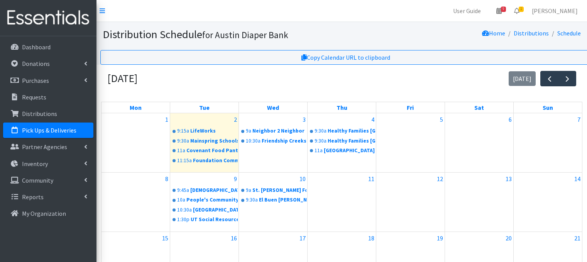 The width and height of the screenshot is (587, 262). Describe the element at coordinates (214, 220) in the screenshot. I see `div: UT Social Resource Center` at that location.